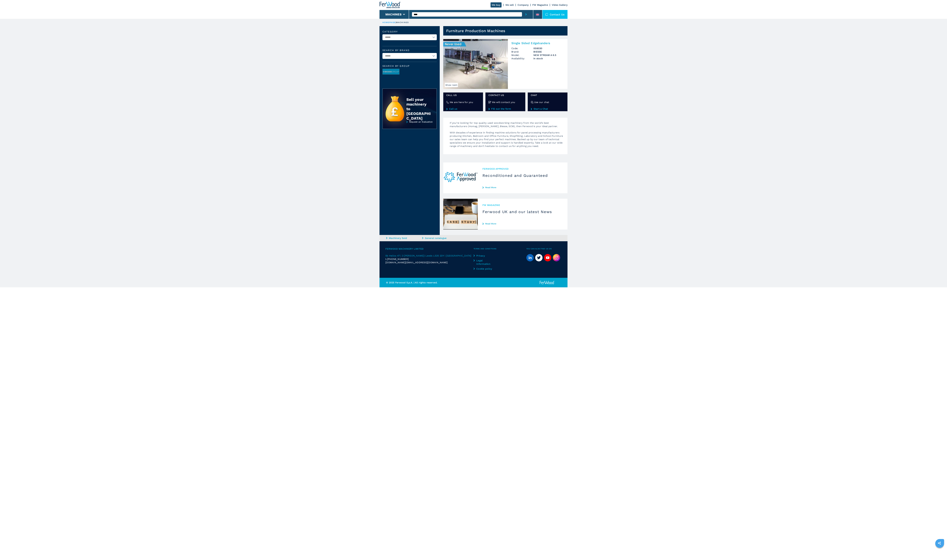 This screenshot has width=947, height=560. Describe the element at coordinates (510, 5) in the screenshot. I see `a: We sell` at that location.